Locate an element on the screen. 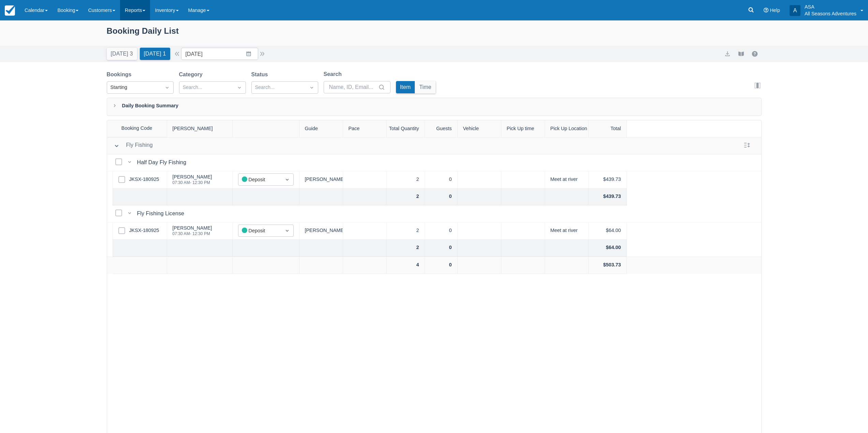 This screenshot has height=433, width=868. img: checkfront-main-nav-mini-logo.png is located at coordinates (10, 10).